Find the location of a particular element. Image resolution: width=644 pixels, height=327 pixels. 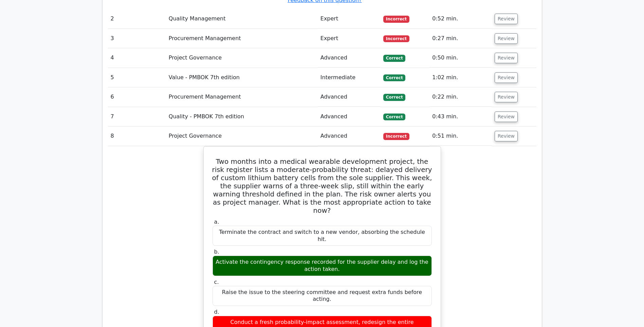

div: Activate the contingency response recorded for the supplier delay and log the action taken. is located at coordinates (322, 266).